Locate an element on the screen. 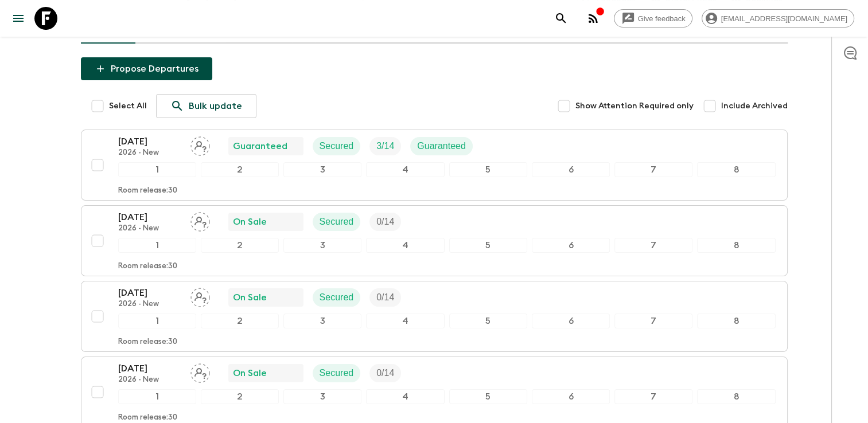 This screenshot has height=423, width=868. button: Propose Departures is located at coordinates (146, 69).